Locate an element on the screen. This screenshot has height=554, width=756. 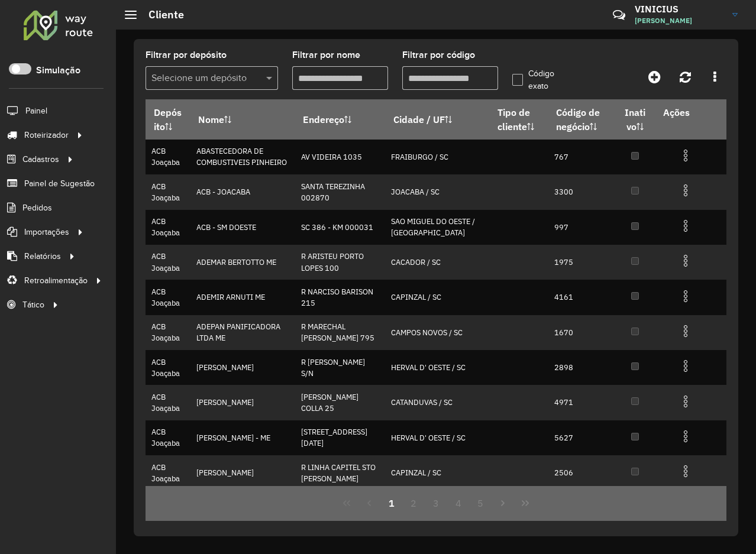
td: 997 is located at coordinates (581, 227).